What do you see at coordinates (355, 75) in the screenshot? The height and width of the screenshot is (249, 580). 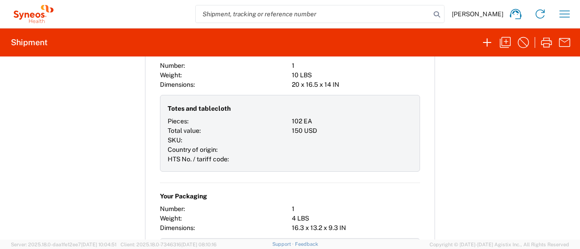 I see `div: 10 LBS` at bounding box center [355, 75].